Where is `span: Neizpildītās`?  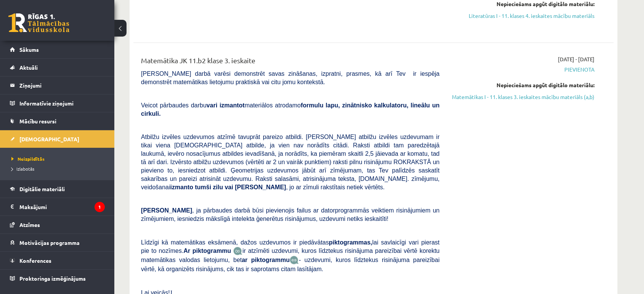 span: Neizpildītās is located at coordinates (28, 159).